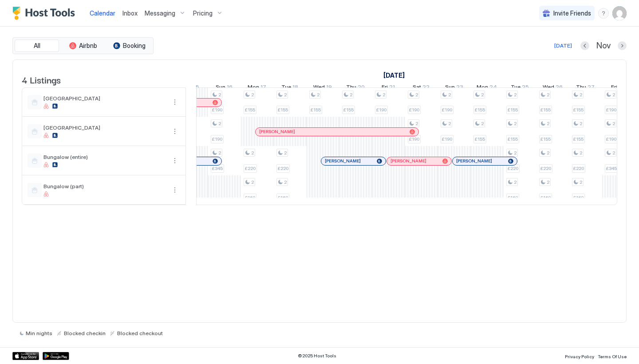 This screenshot has width=639, height=364. Describe the element at coordinates (37, 46) in the screenshot. I see `span: All` at that location.